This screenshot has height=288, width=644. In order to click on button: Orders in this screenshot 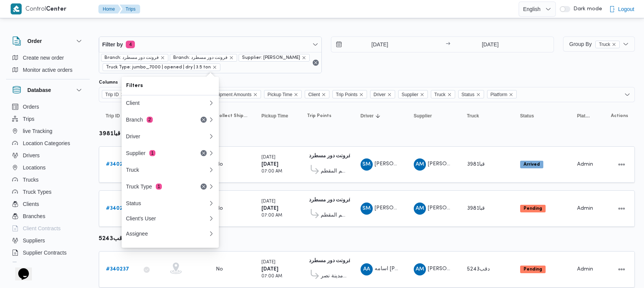, I will do `click(48, 107)`.